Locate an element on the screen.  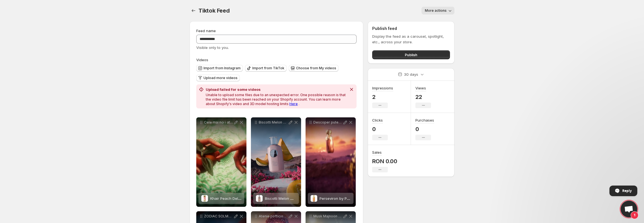
p: RON 0.00 is located at coordinates (385, 161).